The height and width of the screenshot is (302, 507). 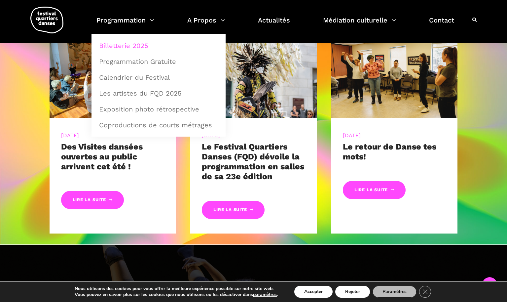 What do you see at coordinates (253, 76) in the screenshot?
I see `img: R Barbara Diabo 11 crédit Romain Lorraine (30)` at bounding box center [253, 76].